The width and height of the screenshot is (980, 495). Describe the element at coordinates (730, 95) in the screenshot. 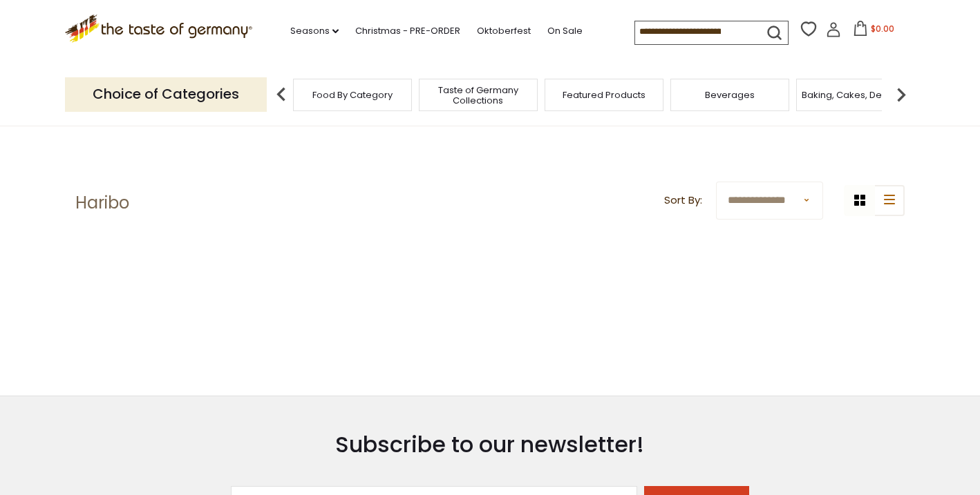

I see `a: Beverages` at that location.